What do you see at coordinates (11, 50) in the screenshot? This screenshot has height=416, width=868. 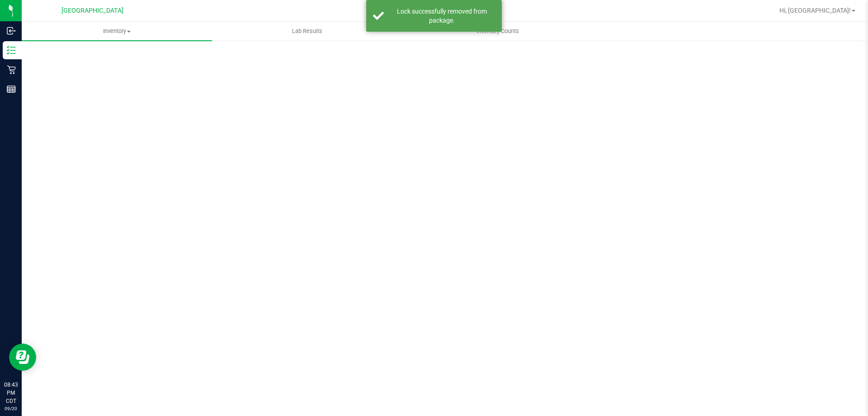 I see `inline-svg: Inventory` at bounding box center [11, 50].